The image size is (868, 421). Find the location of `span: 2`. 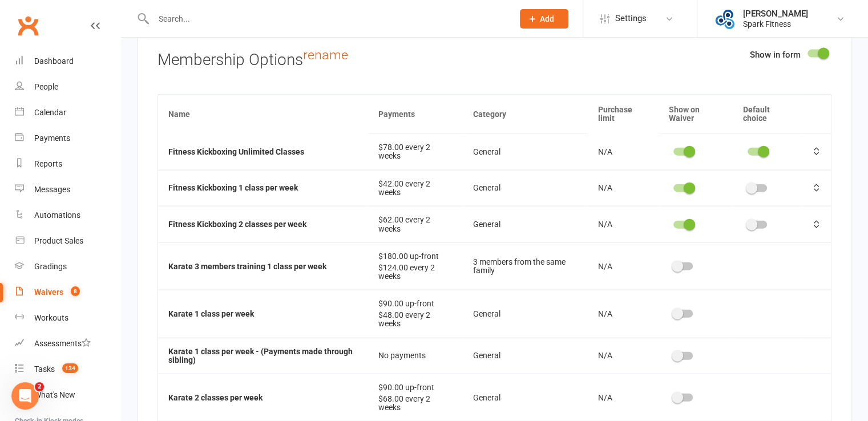

span: 2 is located at coordinates (40, 387).